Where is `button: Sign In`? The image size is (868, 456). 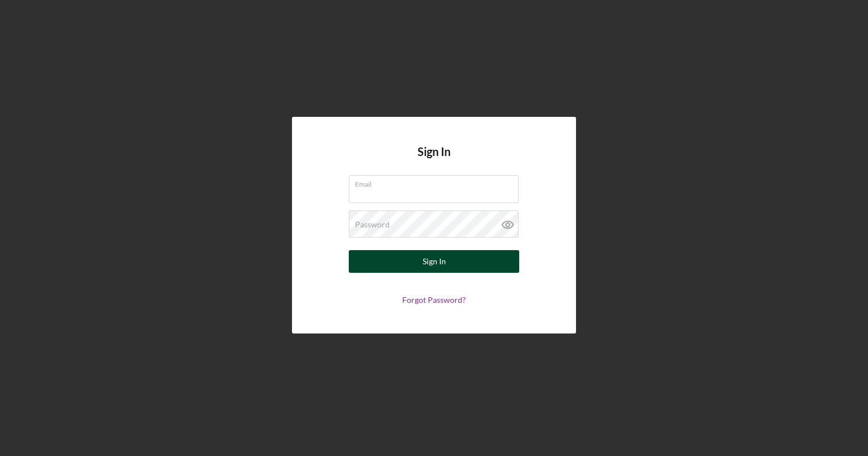
button: Sign In is located at coordinates (434, 261).